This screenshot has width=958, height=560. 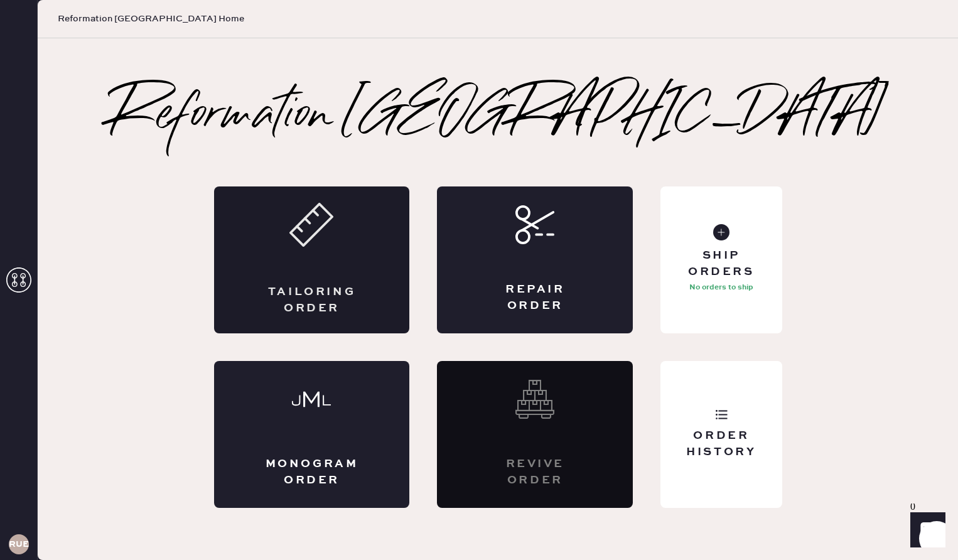 What do you see at coordinates (721, 264) in the screenshot?
I see `div: Ship Orders` at bounding box center [721, 264].